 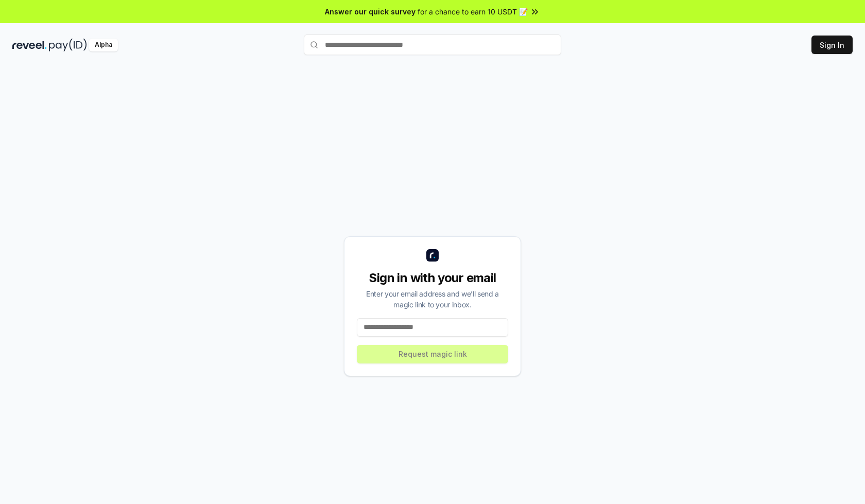 I want to click on div: Enter your email address and we’ll send a magic link to your inbox., so click(x=432, y=299).